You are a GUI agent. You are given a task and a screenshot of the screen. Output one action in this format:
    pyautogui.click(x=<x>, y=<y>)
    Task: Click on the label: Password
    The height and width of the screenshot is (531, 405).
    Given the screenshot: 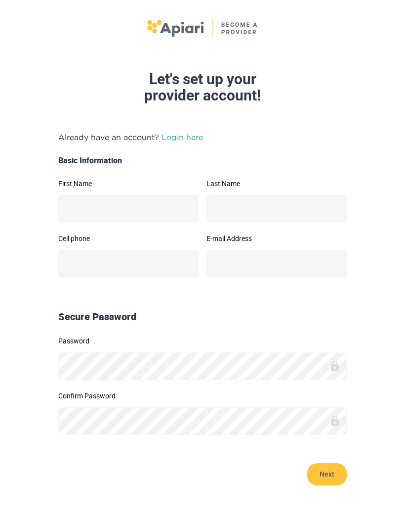 What is the action you would take?
    pyautogui.click(x=203, y=341)
    